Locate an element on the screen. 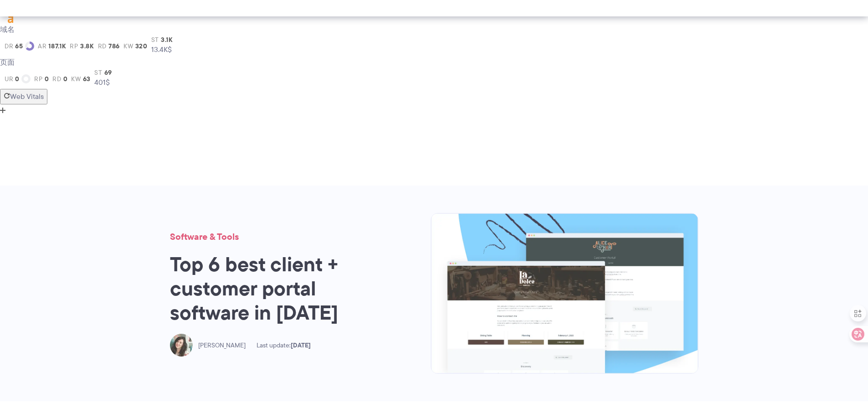  span: Web Vitals is located at coordinates (27, 96).